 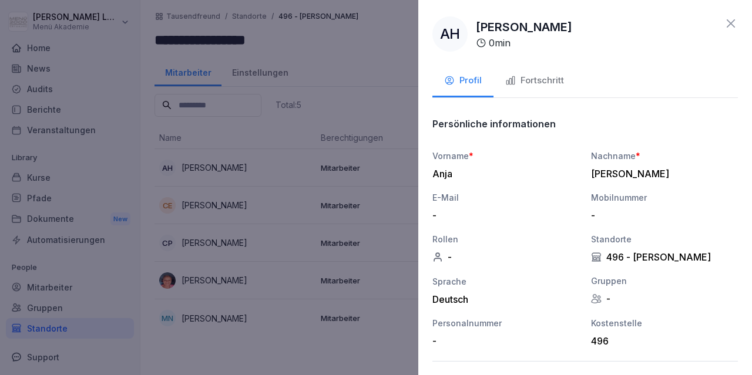 I want to click on div: Profil, so click(x=463, y=80).